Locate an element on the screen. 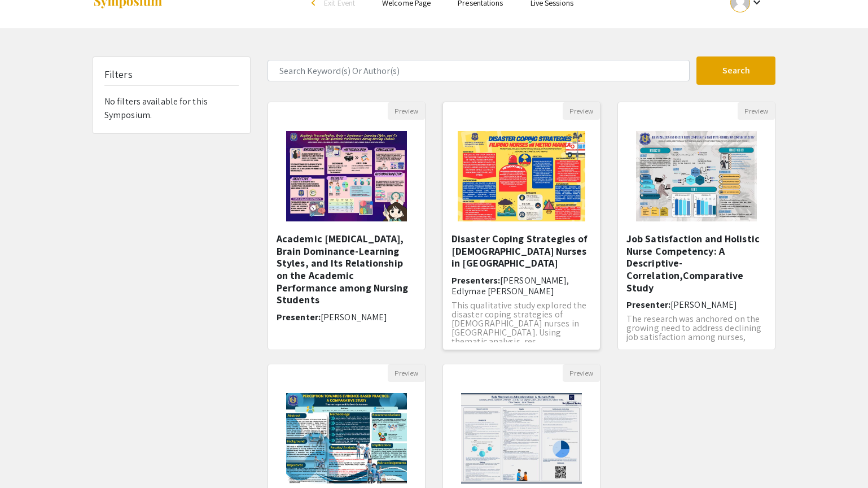 Image resolution: width=868 pixels, height=488 pixels. input: Search Keyword(s) Or Author(s) is located at coordinates (479, 70).